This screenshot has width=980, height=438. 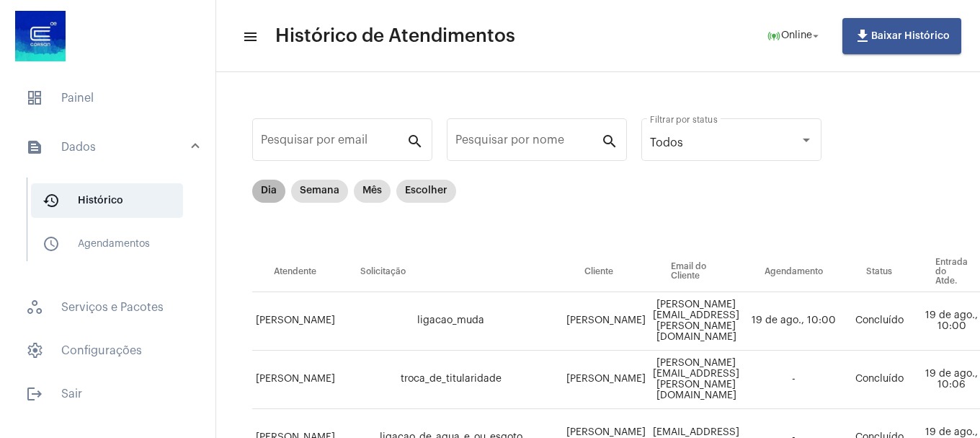 What do you see at coordinates (815, 36) in the screenshot?
I see `mat-icon: arrow_drop_down` at bounding box center [815, 36].